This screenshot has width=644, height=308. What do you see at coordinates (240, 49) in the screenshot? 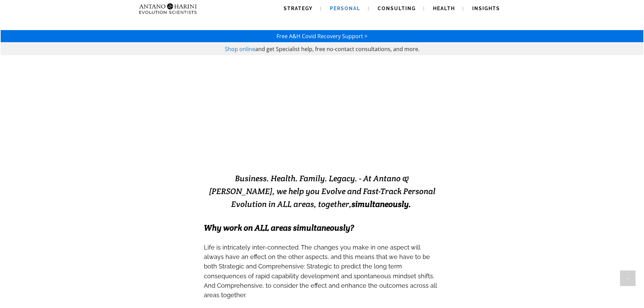
I see `span: Shop online` at bounding box center [240, 49].